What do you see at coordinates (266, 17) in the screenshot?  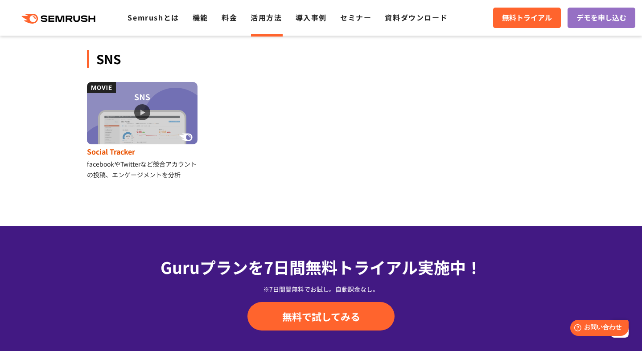 I see `a: 活用方法` at bounding box center [266, 17].